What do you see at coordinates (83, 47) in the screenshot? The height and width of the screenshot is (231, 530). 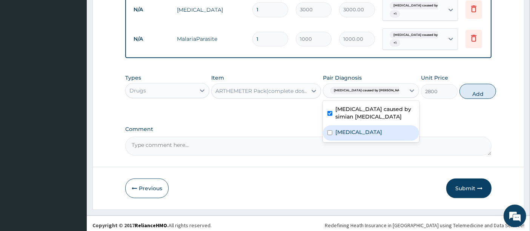 I see `div: Chat with us now` at bounding box center [83, 47].